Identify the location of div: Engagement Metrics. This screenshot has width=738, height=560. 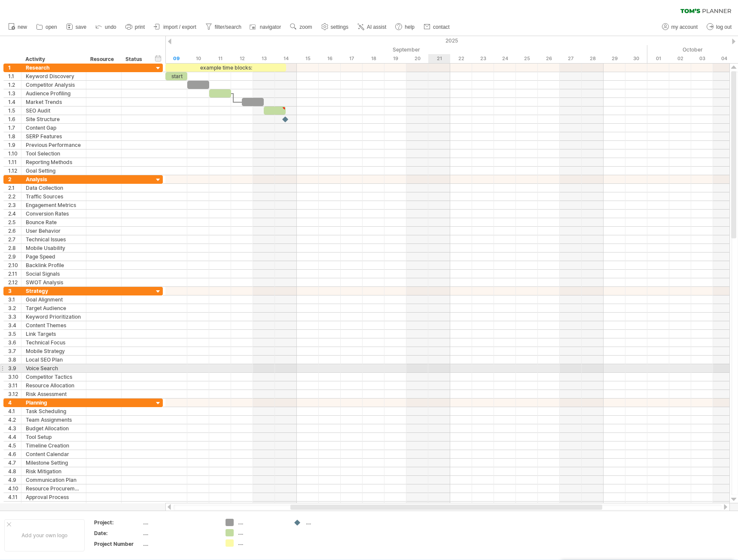
(54, 205).